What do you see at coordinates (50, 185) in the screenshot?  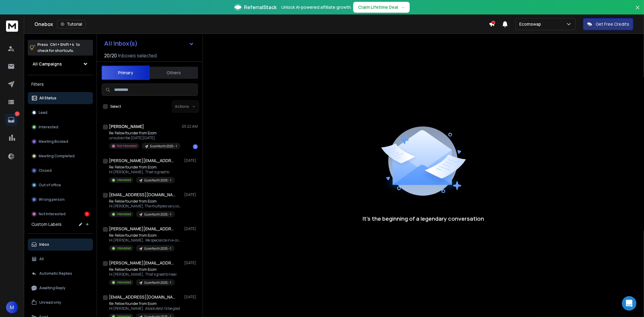 I see `p: Out of office` at bounding box center [50, 185].